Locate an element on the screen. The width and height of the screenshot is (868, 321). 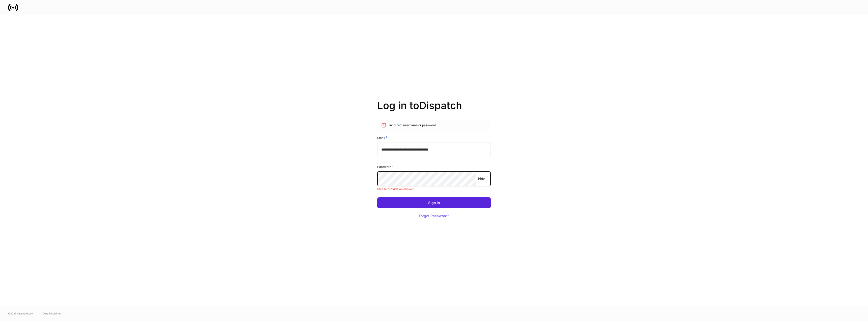
h2: Log in to Dispatch is located at coordinates (434, 109).